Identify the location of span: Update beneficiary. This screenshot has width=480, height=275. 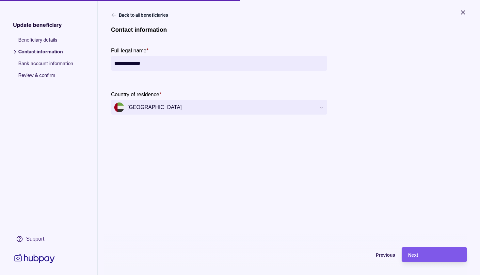
(37, 25).